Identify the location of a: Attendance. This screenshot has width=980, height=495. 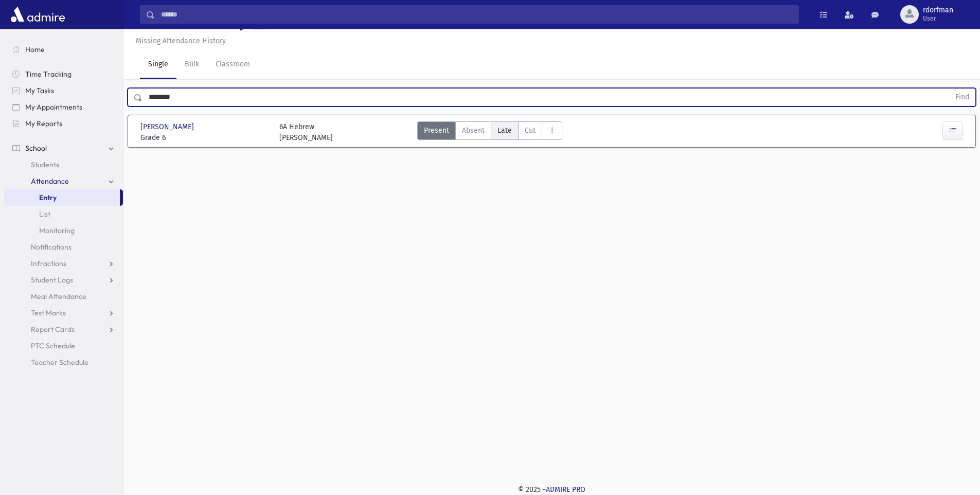
(63, 181).